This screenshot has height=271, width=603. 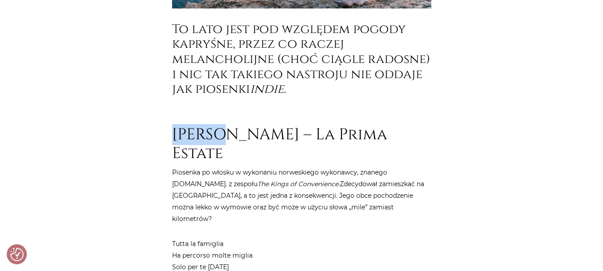 I want to click on img: Revisit consent button, so click(x=17, y=255).